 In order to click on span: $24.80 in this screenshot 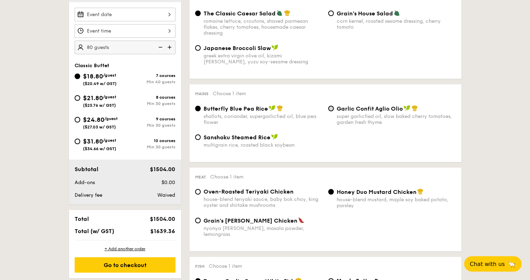, I will do `click(94, 120)`.